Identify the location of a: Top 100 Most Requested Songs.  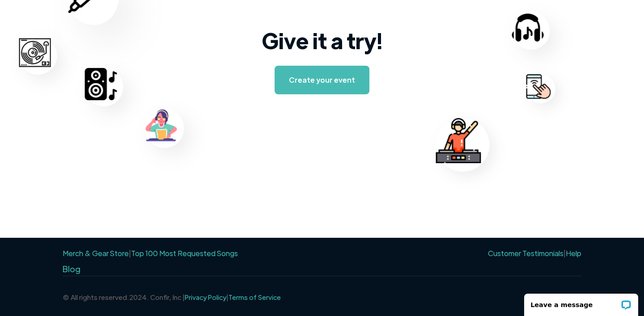
(185, 253).